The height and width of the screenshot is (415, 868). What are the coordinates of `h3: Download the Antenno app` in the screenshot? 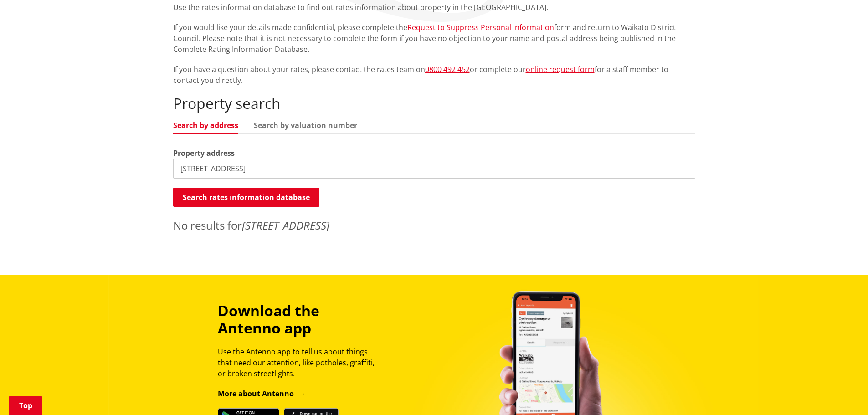 It's located at (300, 319).